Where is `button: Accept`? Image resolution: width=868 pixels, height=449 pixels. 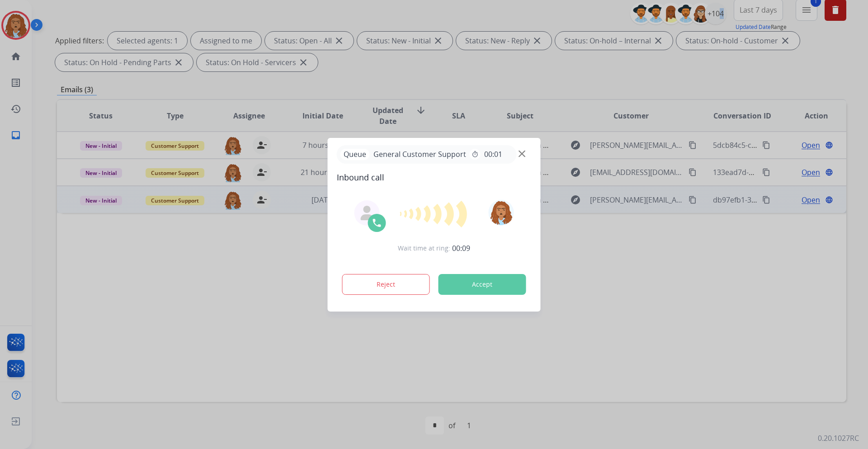
button: Accept is located at coordinates (483, 284).